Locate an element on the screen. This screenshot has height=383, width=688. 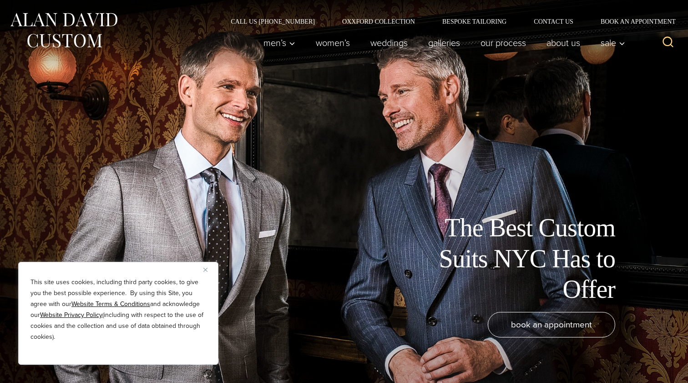
img: Alan David Custom is located at coordinates (64, 30).